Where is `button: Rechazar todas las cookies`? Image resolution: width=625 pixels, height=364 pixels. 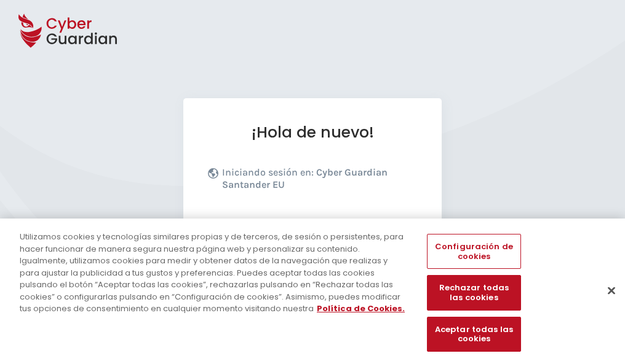
button: Rechazar todas las cookies is located at coordinates (474, 293).